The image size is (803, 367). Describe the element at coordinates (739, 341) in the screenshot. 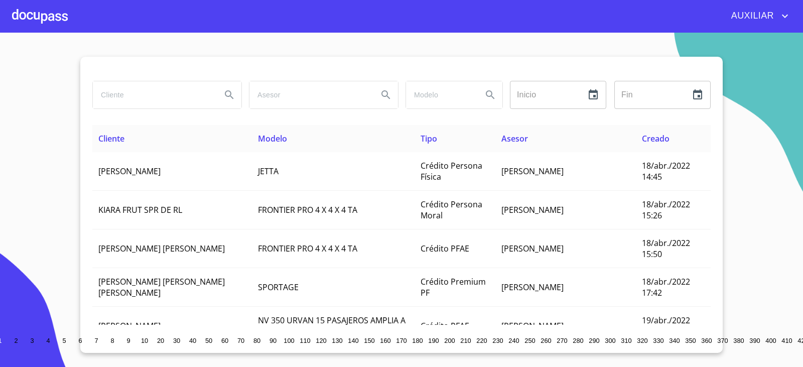

I see `button: 380` at that location.